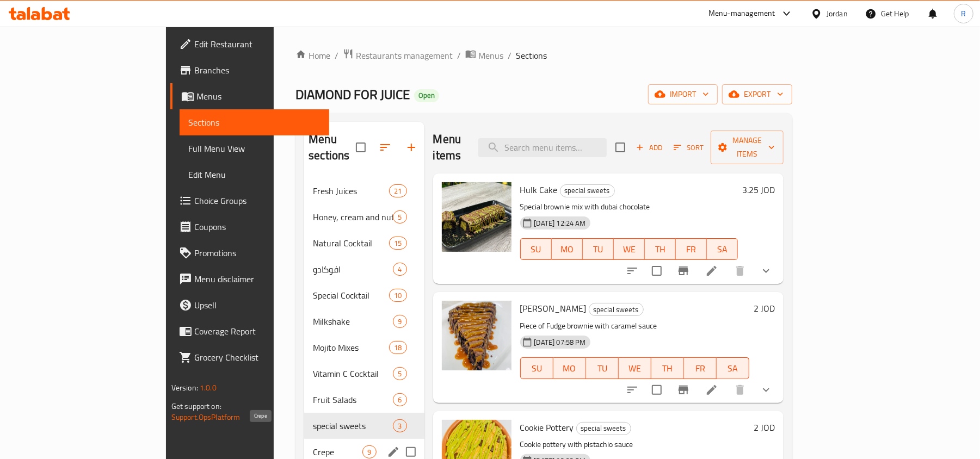 This screenshot has width=980, height=459. Describe the element at coordinates (629, 249) in the screenshot. I see `span: WE` at that location.